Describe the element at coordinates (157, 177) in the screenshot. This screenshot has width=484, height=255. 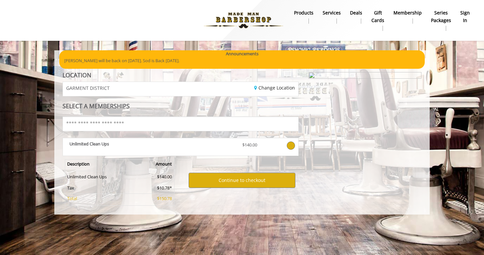
I see `td: $140.00` at that location.